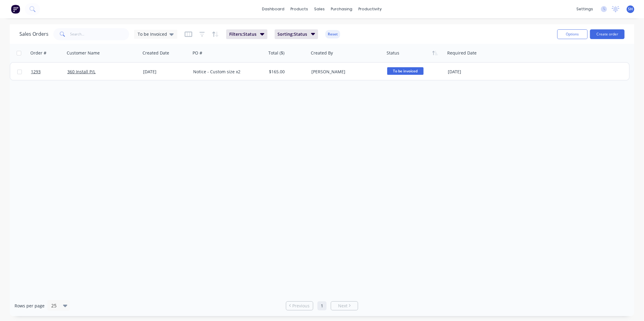 The width and height of the screenshot is (644, 321). I want to click on div: sales, so click(319, 9).